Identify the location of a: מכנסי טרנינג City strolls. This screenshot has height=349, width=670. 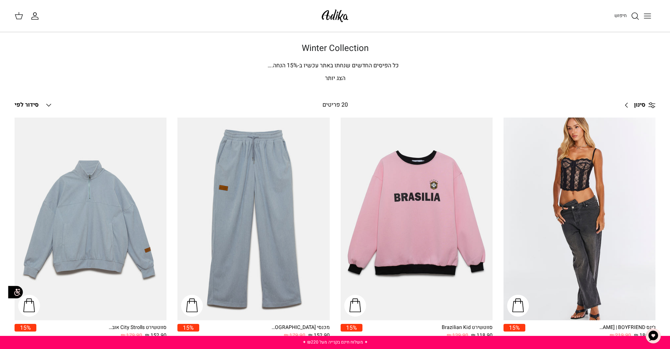
(253, 219).